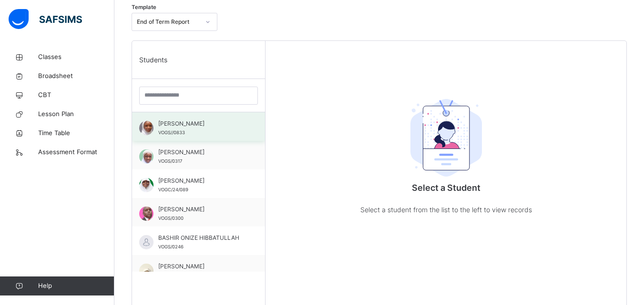 The image size is (644, 305). I want to click on span: Help, so click(76, 287).